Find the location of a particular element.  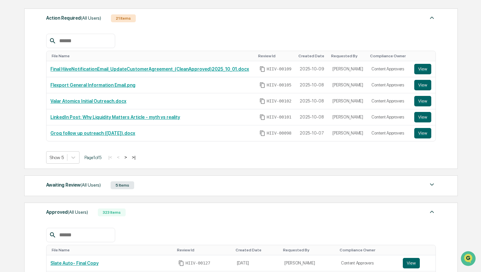

span: Page 1 of 5 is located at coordinates (93, 157).